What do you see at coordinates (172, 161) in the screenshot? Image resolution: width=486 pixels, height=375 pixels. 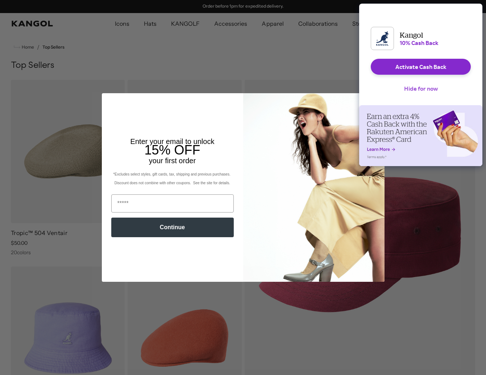 I see `span: your first order` at bounding box center [172, 161].